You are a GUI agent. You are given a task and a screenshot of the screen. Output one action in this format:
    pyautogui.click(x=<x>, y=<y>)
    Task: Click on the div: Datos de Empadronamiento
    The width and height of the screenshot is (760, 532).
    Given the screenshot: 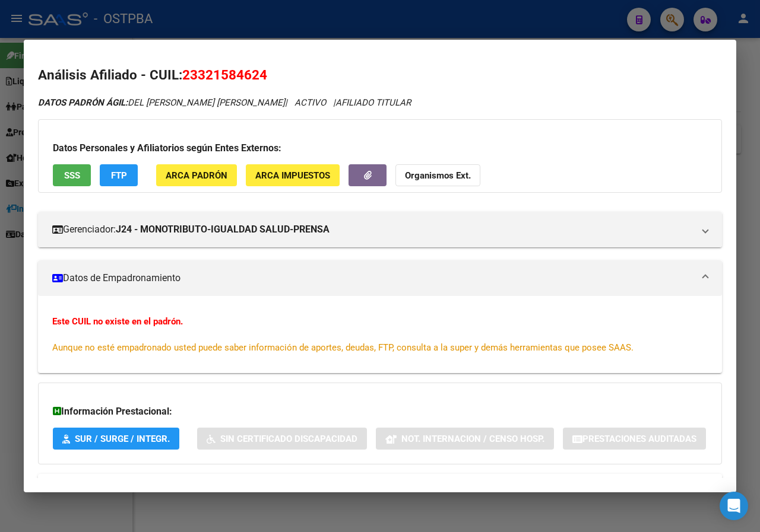 What is the action you would take?
    pyautogui.click(x=380, y=335)
    